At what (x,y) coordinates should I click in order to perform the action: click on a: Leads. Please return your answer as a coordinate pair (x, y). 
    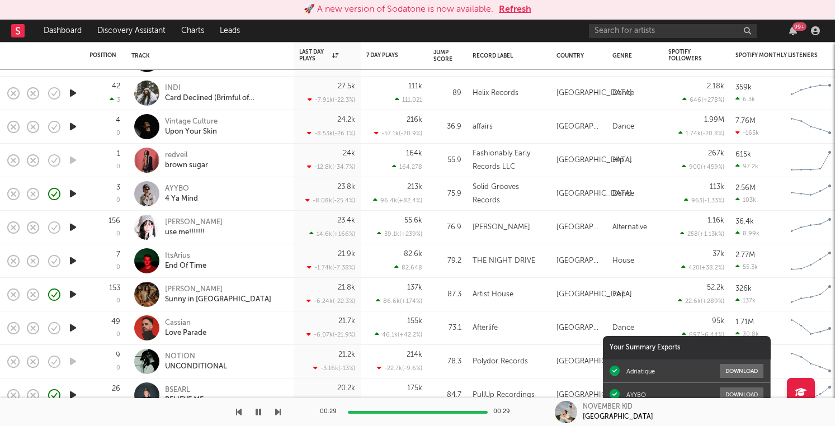
    Looking at the image, I should click on (230, 31).